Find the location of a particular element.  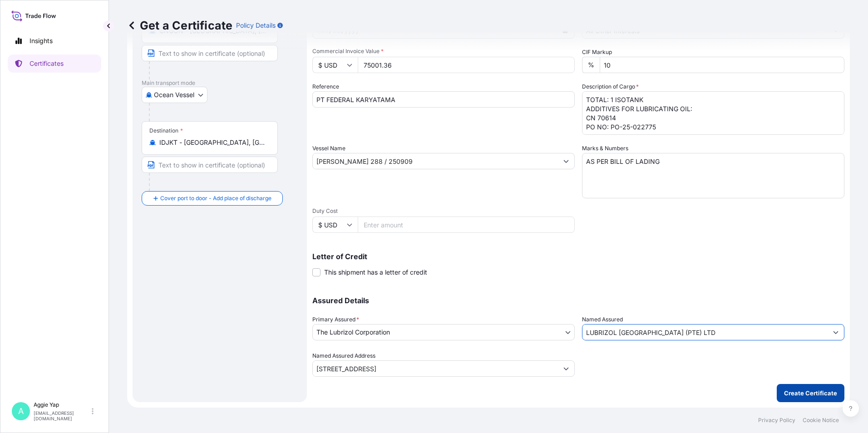

p: Certificates is located at coordinates (46, 64).